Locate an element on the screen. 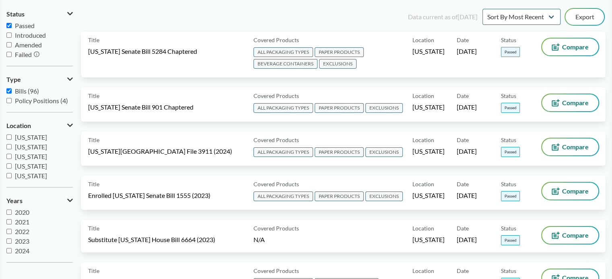  span: BEVERAGE CONTAINERS is located at coordinates (285, 64).